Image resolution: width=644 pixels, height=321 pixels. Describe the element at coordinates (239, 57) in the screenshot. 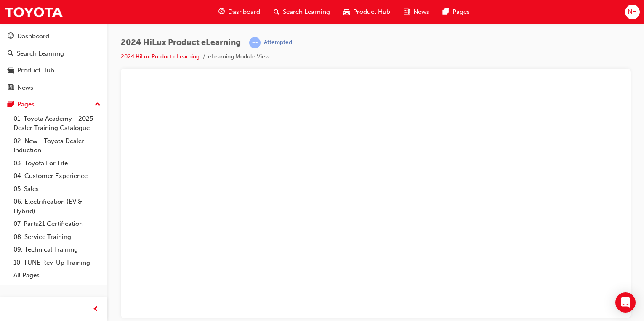

I see `li: eLearning Module View` at that location.